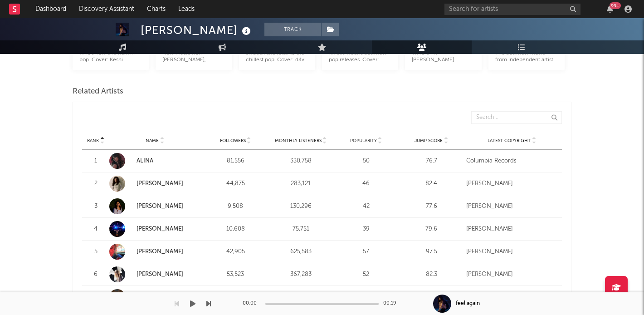  I want to click on div: 1, so click(96, 161).